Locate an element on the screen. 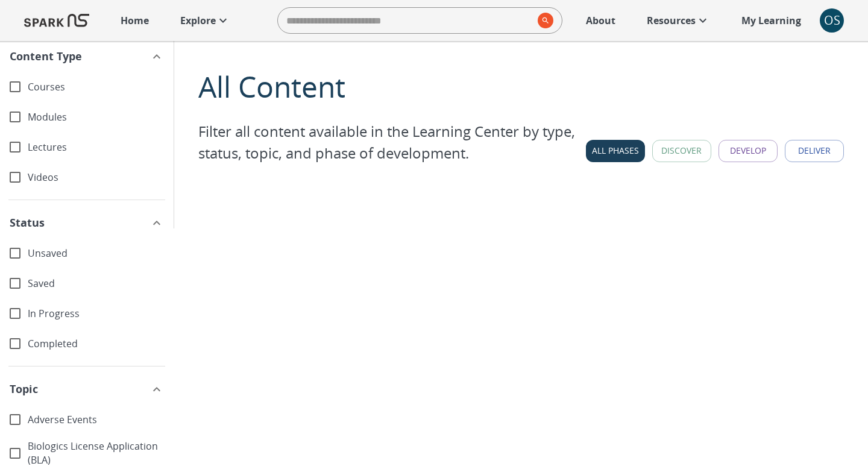 The width and height of the screenshot is (868, 475). p: Filter all content available in the Learning Center by type, status, topic, and phase of developm... is located at coordinates (391, 142).